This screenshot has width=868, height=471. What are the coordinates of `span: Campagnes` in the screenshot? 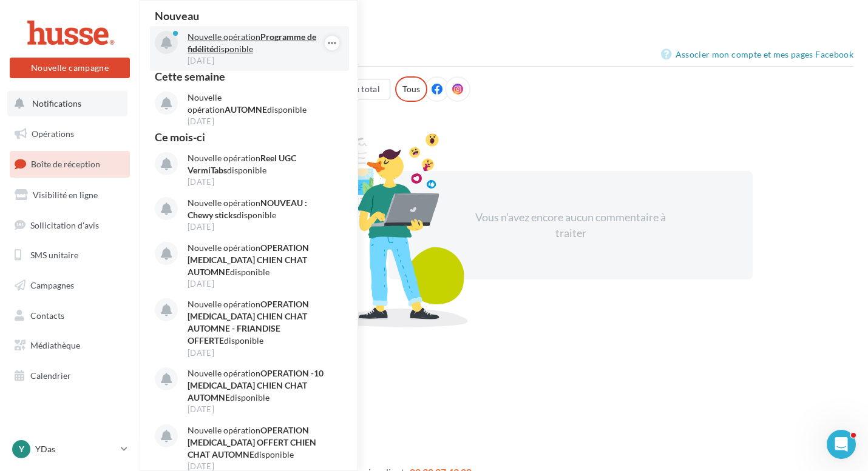 It's located at (52, 285).